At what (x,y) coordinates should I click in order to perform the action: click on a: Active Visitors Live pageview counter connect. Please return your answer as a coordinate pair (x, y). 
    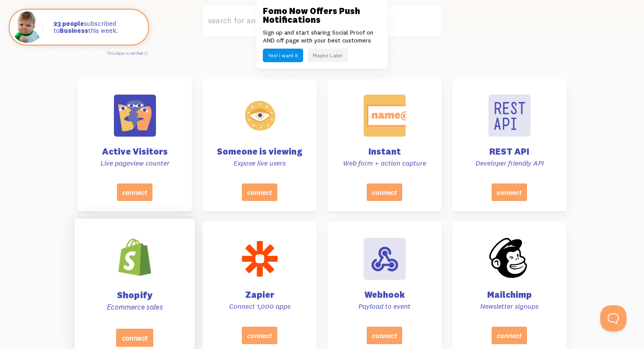
    Looking at the image, I should click on (135, 145).